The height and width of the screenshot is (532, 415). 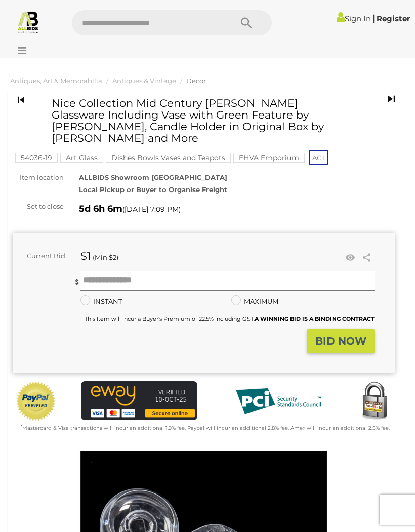 I want to click on strong: 5d 6h 6m, so click(x=100, y=209).